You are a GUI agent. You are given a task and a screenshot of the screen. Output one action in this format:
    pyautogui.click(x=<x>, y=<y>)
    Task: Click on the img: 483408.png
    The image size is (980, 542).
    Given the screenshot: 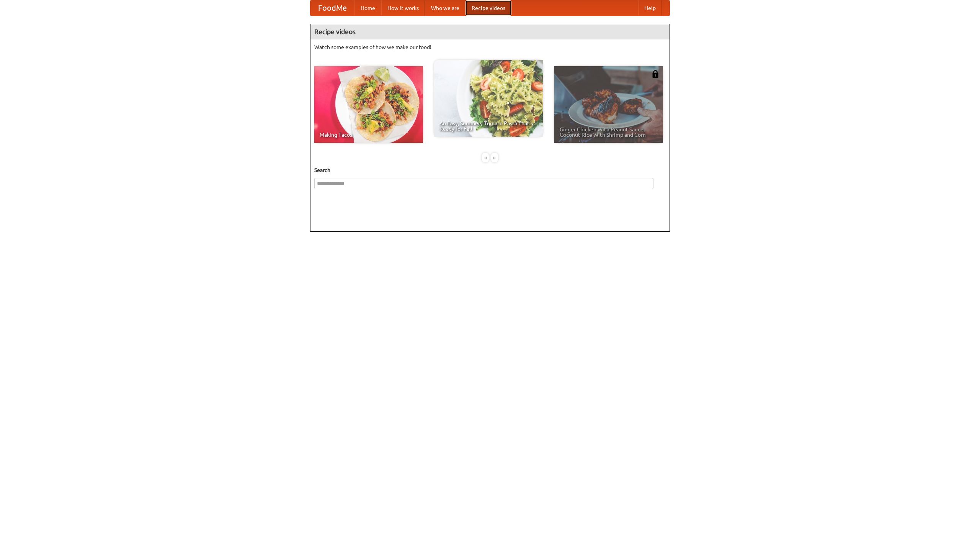 What is the action you would take?
    pyautogui.click(x=655, y=73)
    